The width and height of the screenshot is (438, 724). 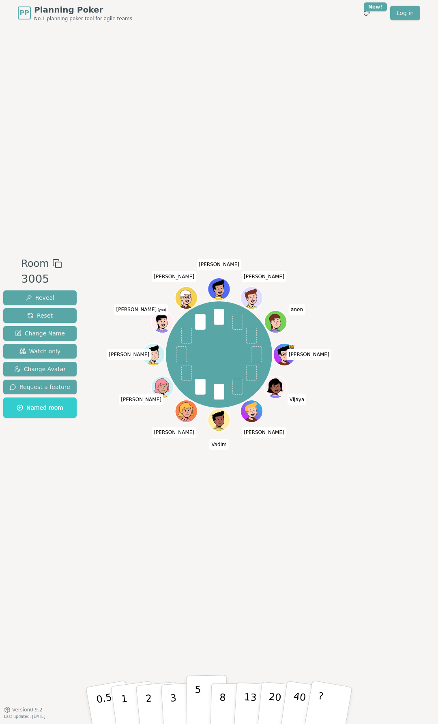 What do you see at coordinates (40, 333) in the screenshot?
I see `span: Change Name` at bounding box center [40, 333].